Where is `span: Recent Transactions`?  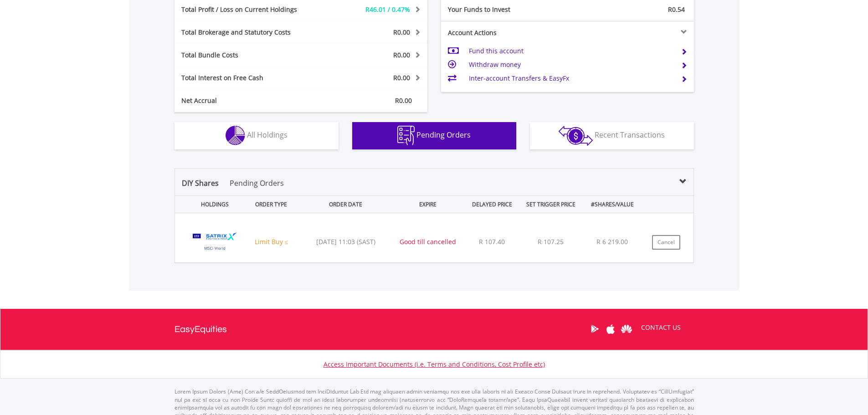 span: Recent Transactions is located at coordinates (630, 135).